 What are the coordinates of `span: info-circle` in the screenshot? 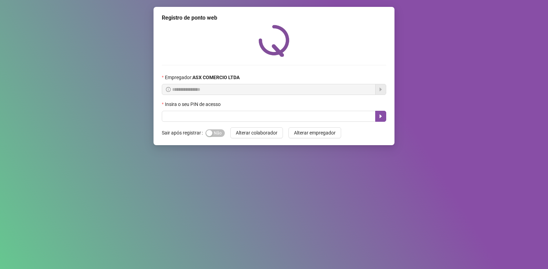 It's located at (168, 89).